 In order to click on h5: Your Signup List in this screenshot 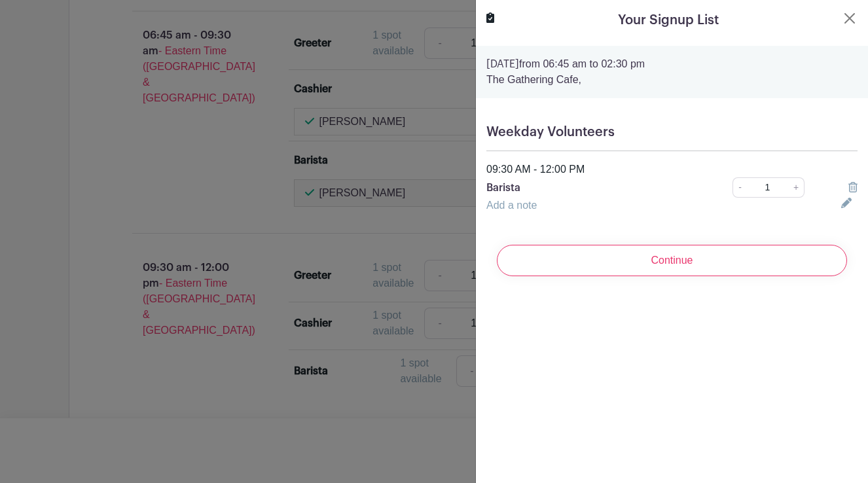, I will do `click(668, 20)`.